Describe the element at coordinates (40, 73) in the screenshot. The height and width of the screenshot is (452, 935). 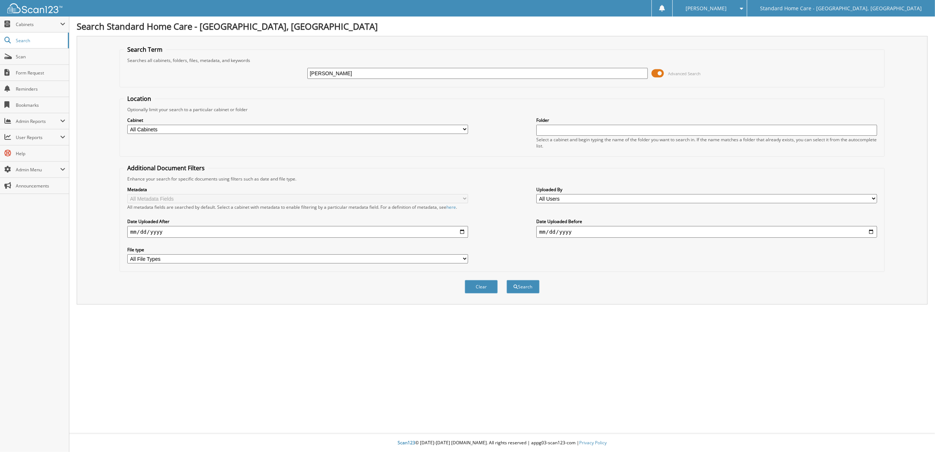
I see `span: Form Request` at that location.